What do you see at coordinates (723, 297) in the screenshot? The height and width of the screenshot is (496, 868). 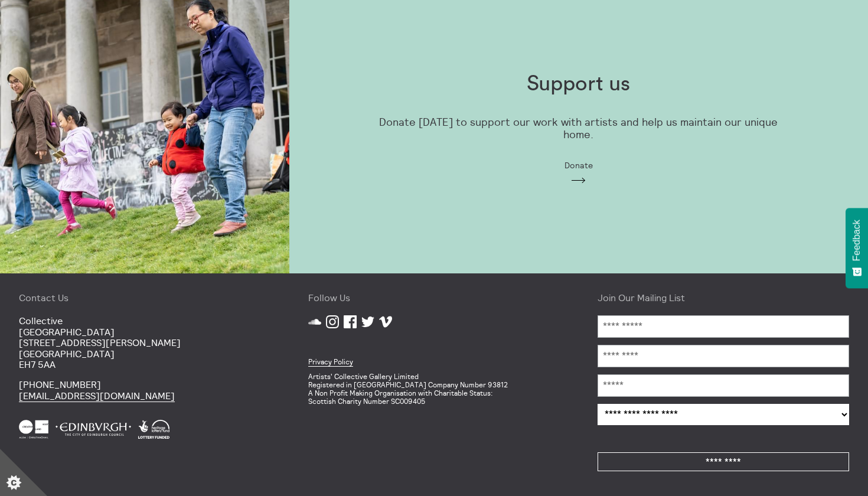 I see `h4: Join Our Mailing List` at bounding box center [723, 297].